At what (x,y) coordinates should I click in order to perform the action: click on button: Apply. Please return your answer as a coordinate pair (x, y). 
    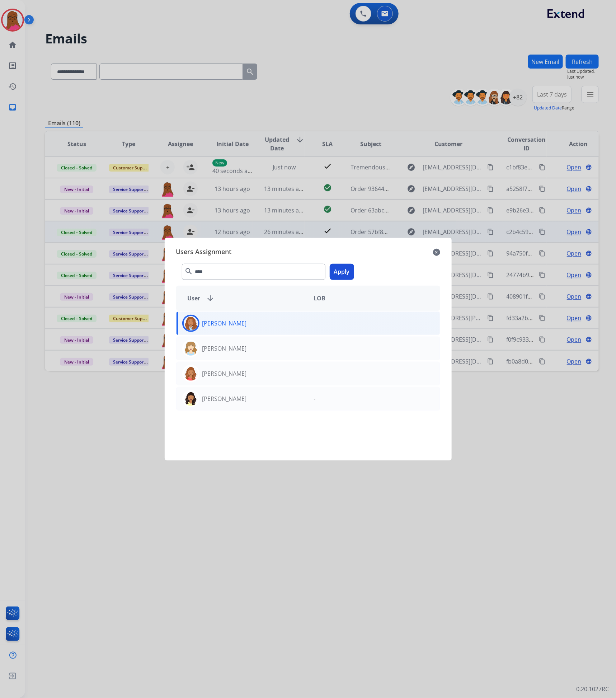
    Looking at the image, I should click on (342, 272).